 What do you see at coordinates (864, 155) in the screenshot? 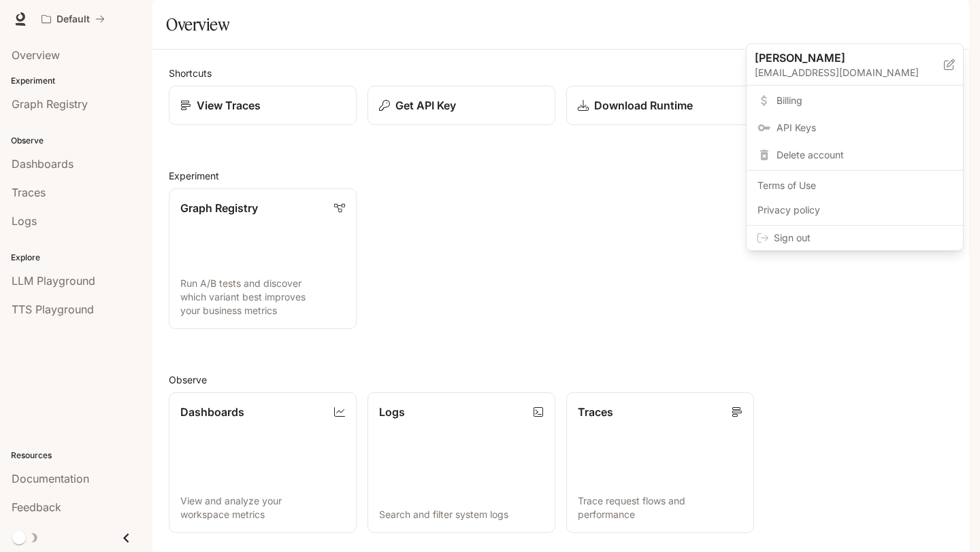
I see `span: Delete account` at bounding box center [864, 155].